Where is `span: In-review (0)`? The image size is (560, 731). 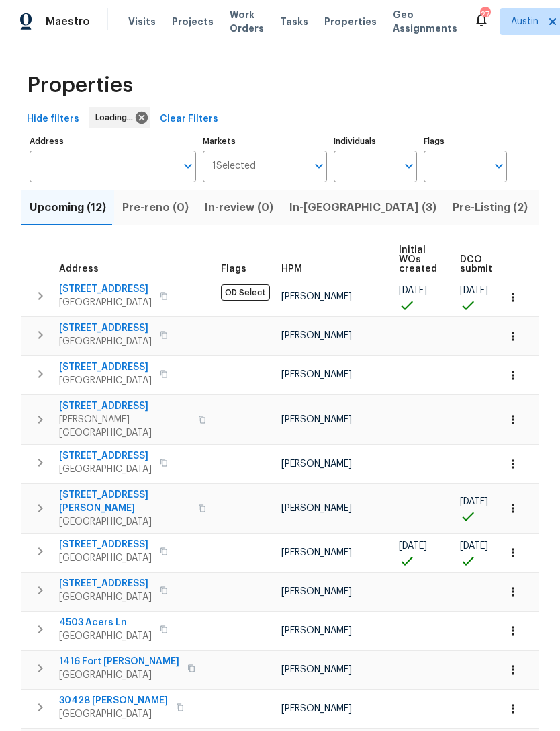
span: In-review (0) is located at coordinates (239, 208).